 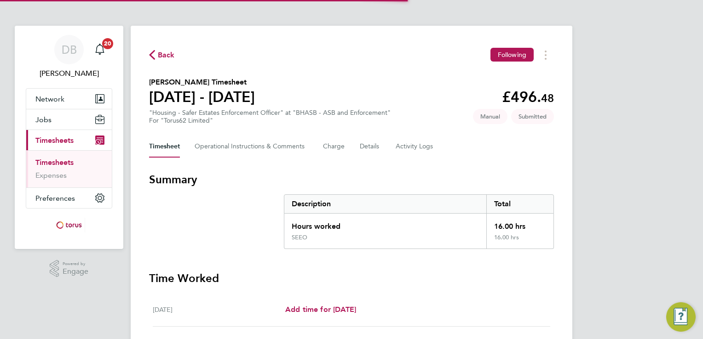 I want to click on button: Timesheets Menu, so click(x=545, y=55).